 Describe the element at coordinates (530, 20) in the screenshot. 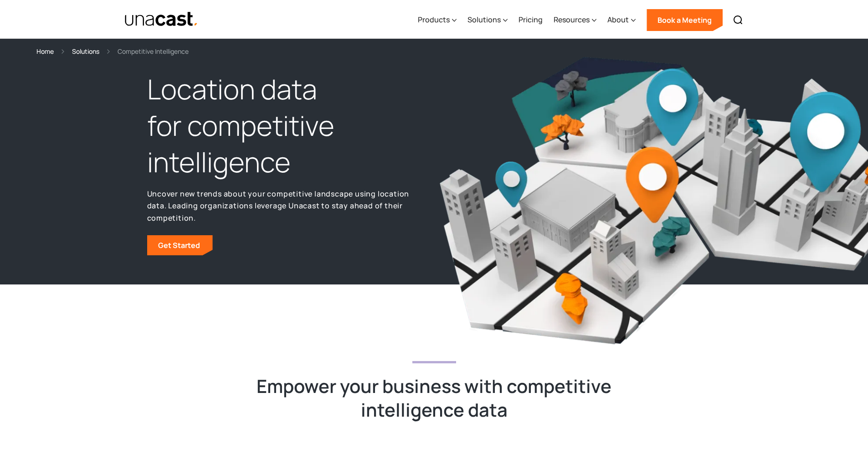

I see `a: Pricing` at that location.